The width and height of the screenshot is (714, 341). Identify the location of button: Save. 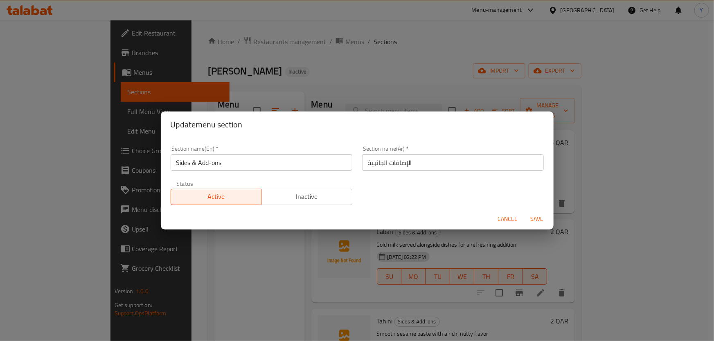
(537, 219).